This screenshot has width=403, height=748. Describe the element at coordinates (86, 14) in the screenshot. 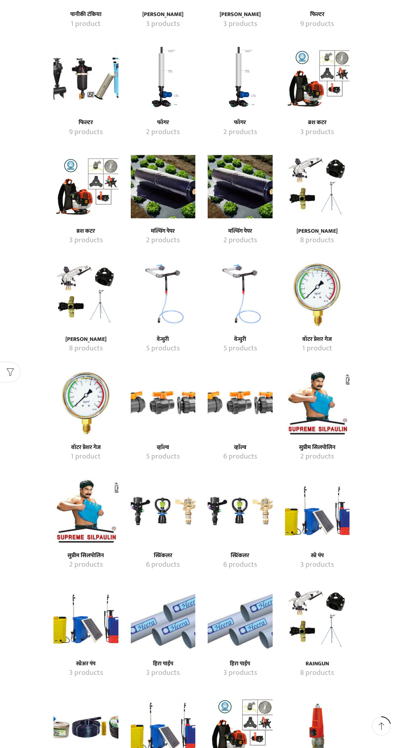

I see `h4: पानीकी टंकिया` at that location.